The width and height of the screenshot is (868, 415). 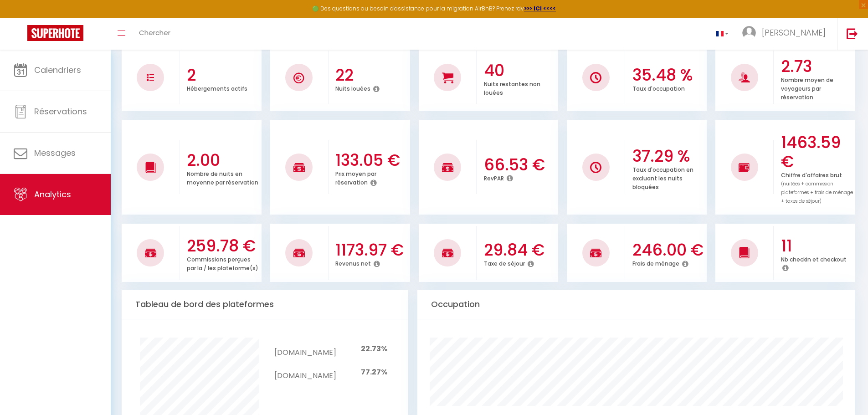 What do you see at coordinates (154, 34) in the screenshot?
I see `a: Chercher` at bounding box center [154, 34].